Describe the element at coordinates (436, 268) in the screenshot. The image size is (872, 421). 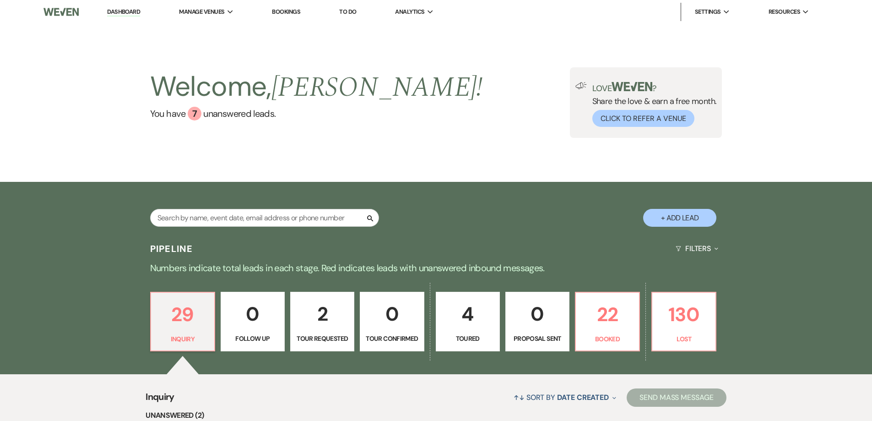
I see `p: Numbers indicate total leads in each stage. Red indicates leads with unanswered inbound messages.` at that location.